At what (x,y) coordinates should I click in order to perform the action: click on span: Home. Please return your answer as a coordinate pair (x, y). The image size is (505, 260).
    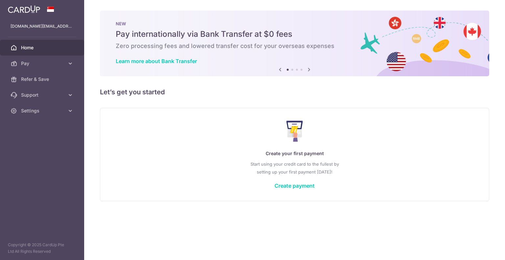
    Looking at the image, I should click on (43, 48).